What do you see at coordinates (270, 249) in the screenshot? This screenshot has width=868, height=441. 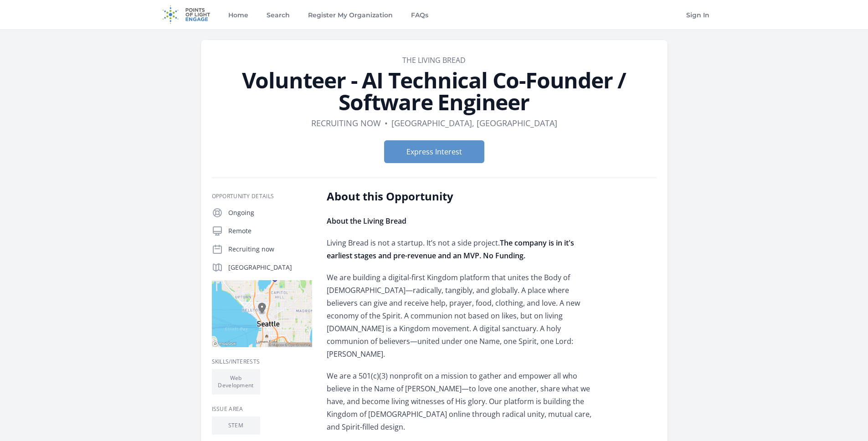 I see `p: Recruiting now` at bounding box center [270, 249].